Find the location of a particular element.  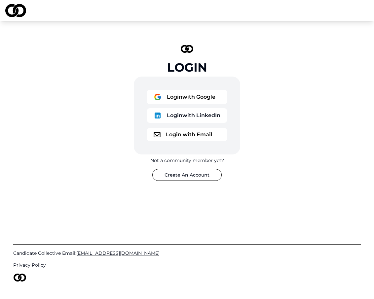

div: Not a community member yet? is located at coordinates (187, 160).